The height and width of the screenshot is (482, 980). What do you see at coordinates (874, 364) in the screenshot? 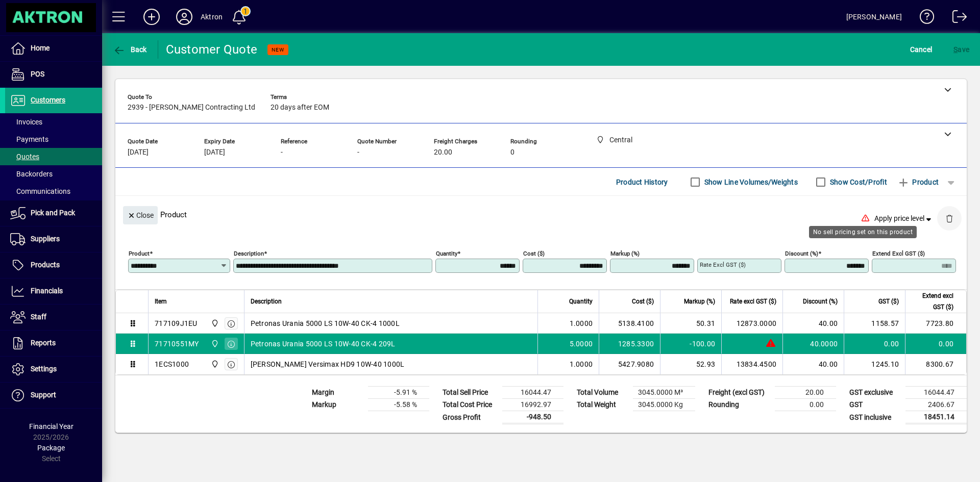
I see `td: 1245.10` at bounding box center [874, 364].